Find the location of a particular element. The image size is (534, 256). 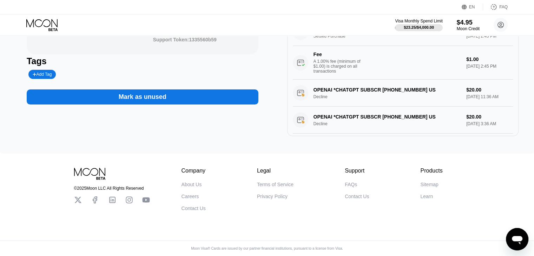

div: Visa Monthly Spend Limit is located at coordinates (418, 21).